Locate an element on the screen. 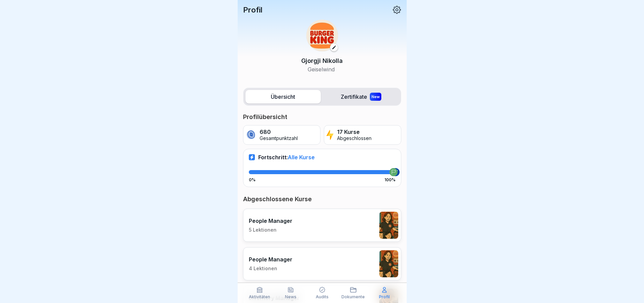  label: Übersicht is located at coordinates (283, 97).